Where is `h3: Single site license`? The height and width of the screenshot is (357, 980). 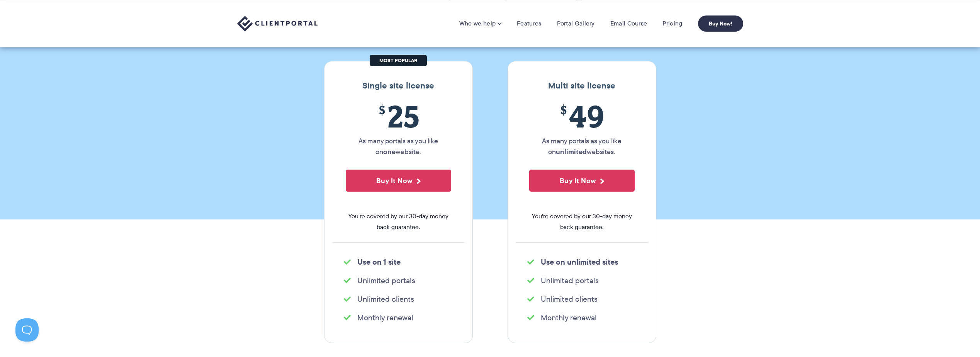
h3: Single site license is located at coordinates (398, 86).